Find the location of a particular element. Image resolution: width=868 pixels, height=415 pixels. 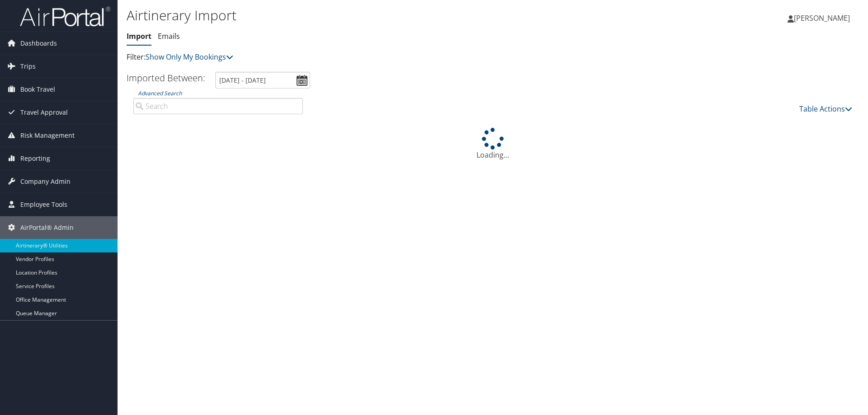

span: Travel Approval is located at coordinates (44, 112).